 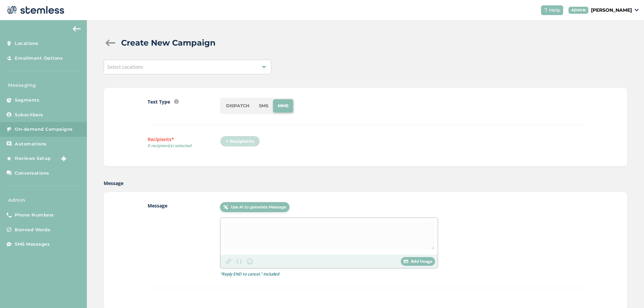 What do you see at coordinates (579, 10) in the screenshot?
I see `div: ADMIN` at bounding box center [579, 10].